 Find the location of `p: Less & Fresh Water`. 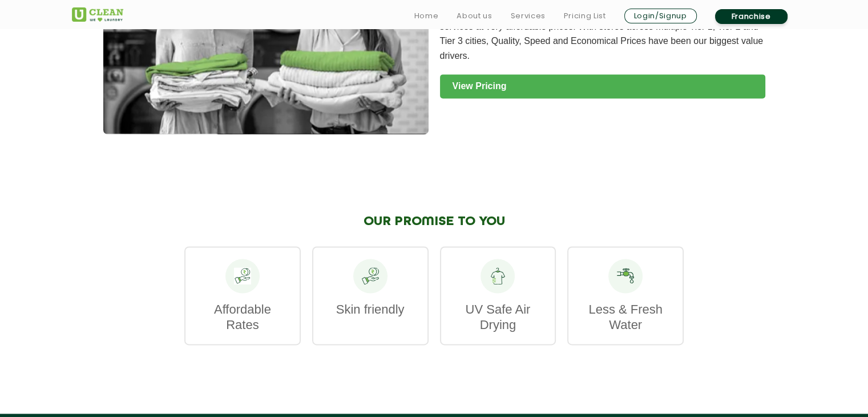

p: Less & Fresh Water is located at coordinates (626, 317).